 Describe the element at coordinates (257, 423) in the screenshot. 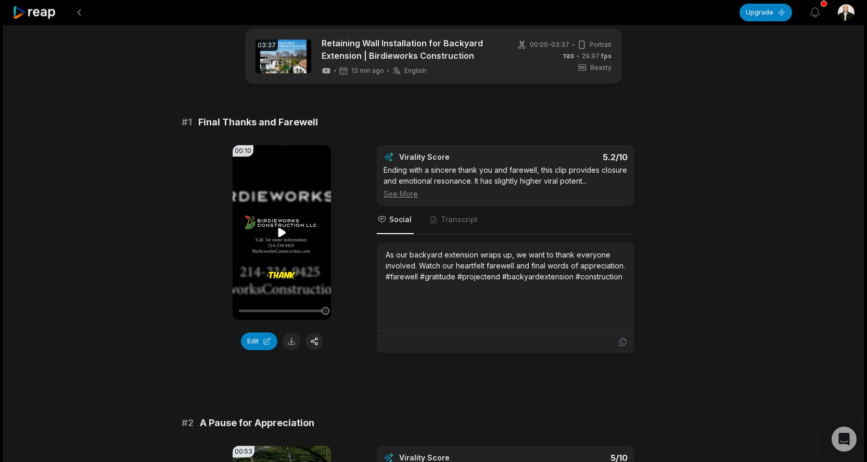

I see `span: A Pause for Appreciation` at that location.